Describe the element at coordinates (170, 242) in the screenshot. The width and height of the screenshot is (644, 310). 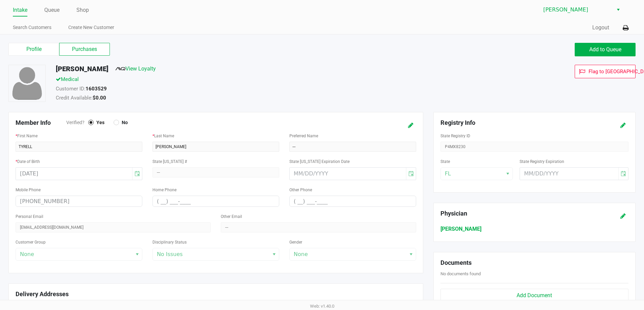
I see `label: Disciplinary Status` at that location.